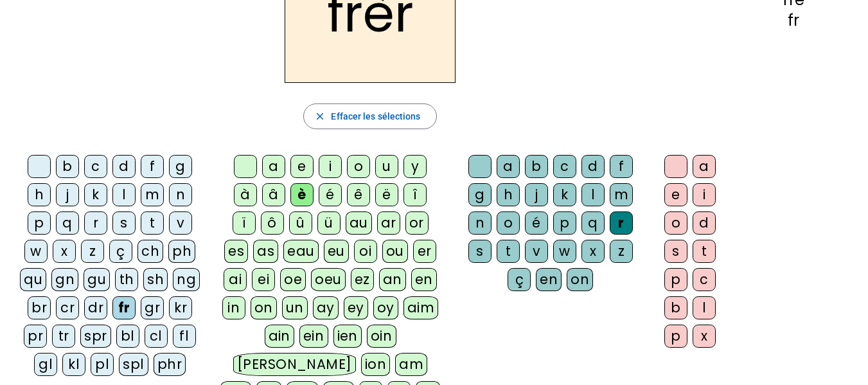 The height and width of the screenshot is (385, 868). I want to click on div: ng, so click(186, 279).